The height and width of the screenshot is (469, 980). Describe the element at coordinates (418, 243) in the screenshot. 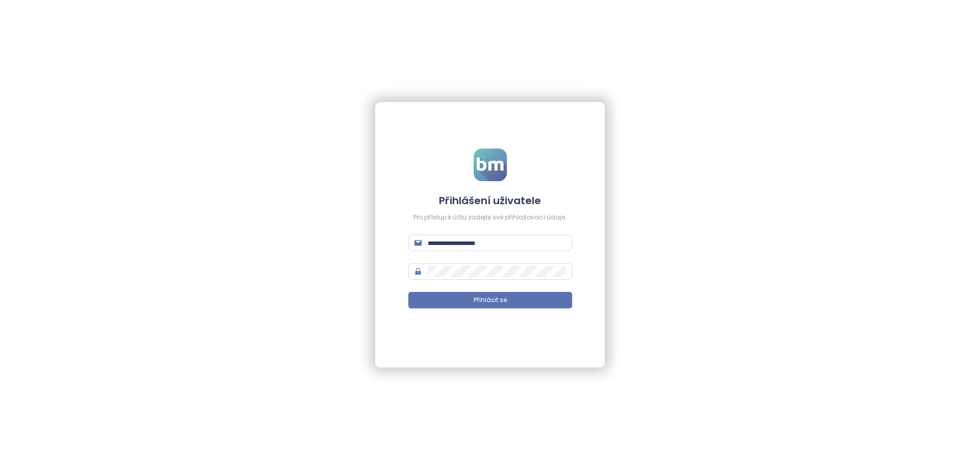

I see `span: mail` at that location.